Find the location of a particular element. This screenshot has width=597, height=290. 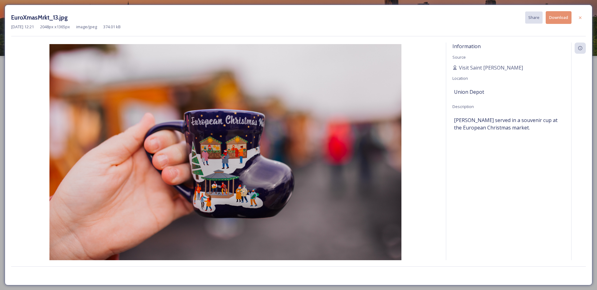

span: Union Depot is located at coordinates (469, 92).